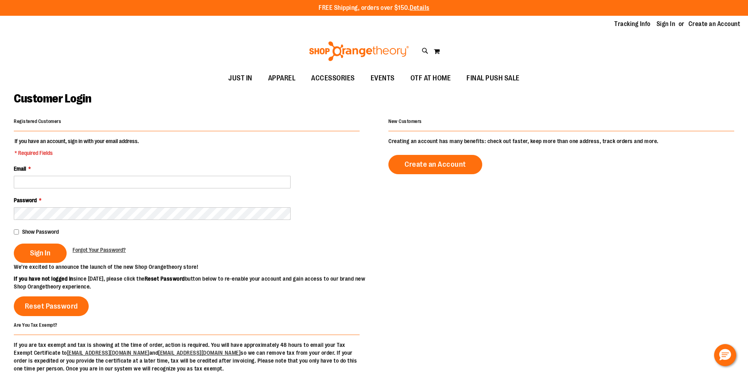 This screenshot has width=748, height=376. I want to click on p: Creating an account has many benefits: check out faster, keep more than one address, track orders..., so click(561, 141).